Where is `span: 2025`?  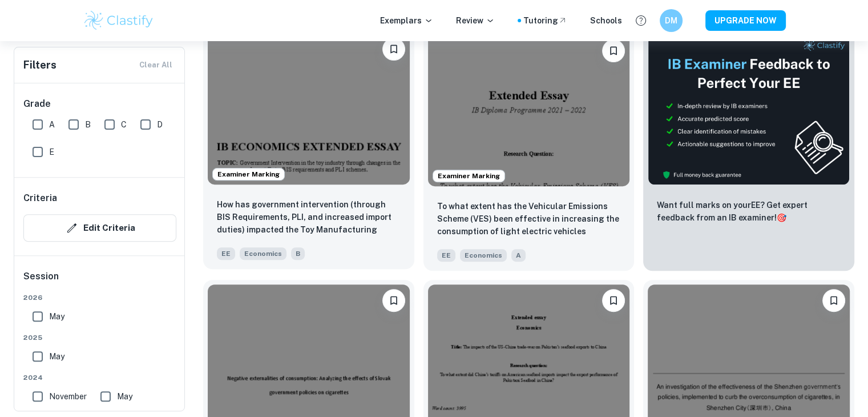 span: 2025 is located at coordinates (100, 337).